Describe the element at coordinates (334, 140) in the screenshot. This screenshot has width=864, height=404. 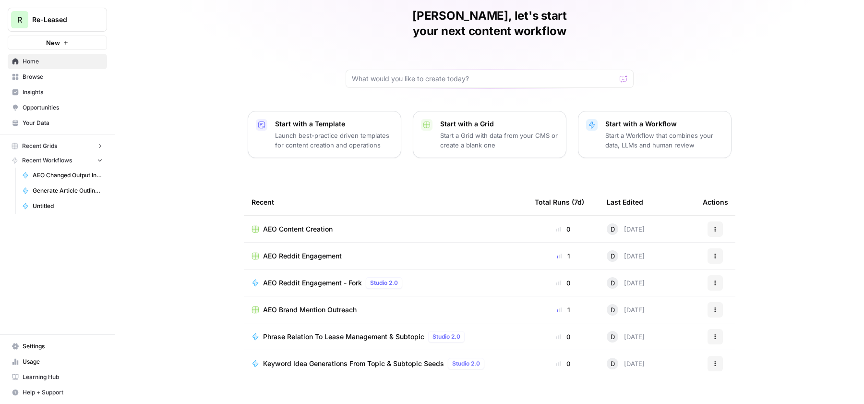
I see `p: Launch best-practice driven templates for content creation and operations` at that location.